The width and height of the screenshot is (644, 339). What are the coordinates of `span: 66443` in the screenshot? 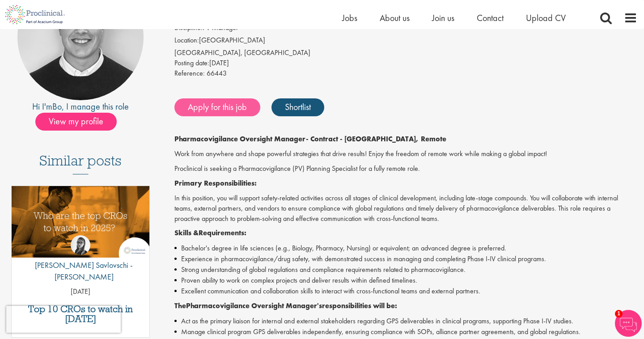 It's located at (217, 73).